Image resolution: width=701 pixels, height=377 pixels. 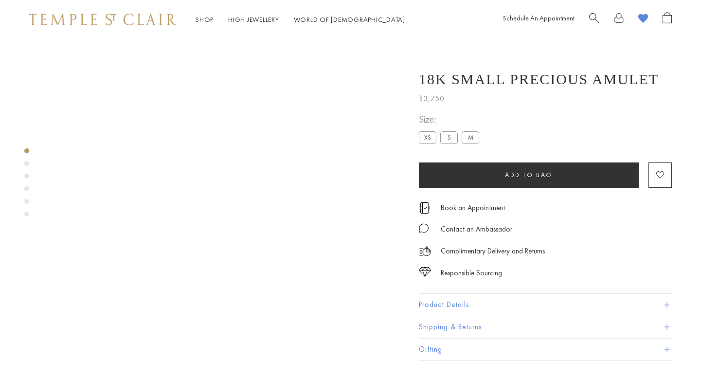 I want to click on a: Open Shopping Bag, so click(x=667, y=19).